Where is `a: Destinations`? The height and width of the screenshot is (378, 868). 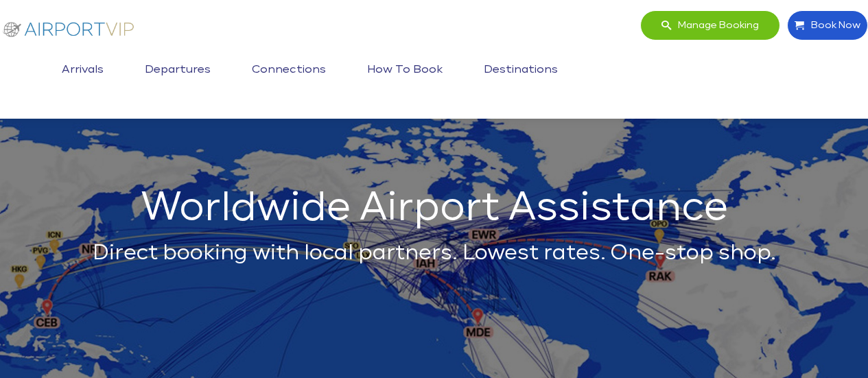 a: Destinations is located at coordinates (521, 70).